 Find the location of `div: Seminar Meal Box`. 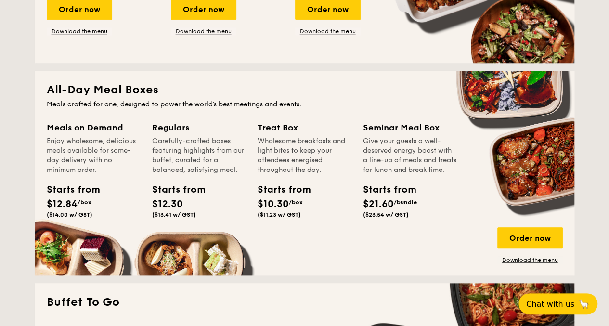

div: Seminar Meal Box is located at coordinates (410, 128).